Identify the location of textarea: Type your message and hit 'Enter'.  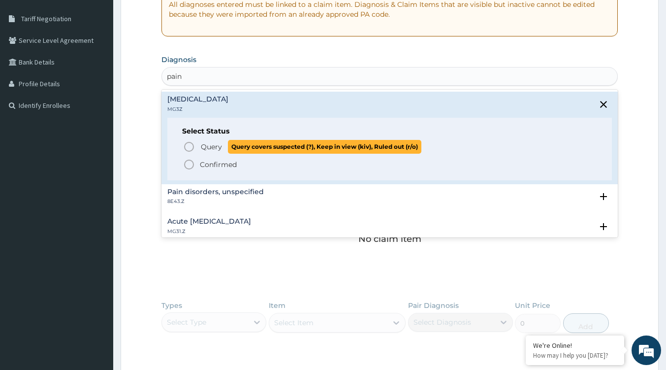
(96, 286).